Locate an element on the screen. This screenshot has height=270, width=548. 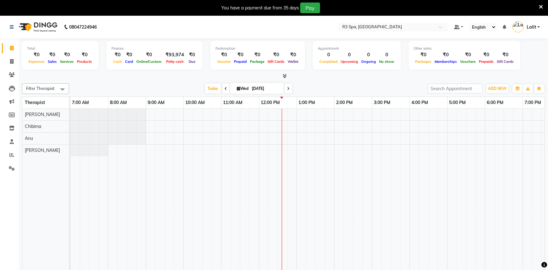
span: Products is located at coordinates (84, 62).